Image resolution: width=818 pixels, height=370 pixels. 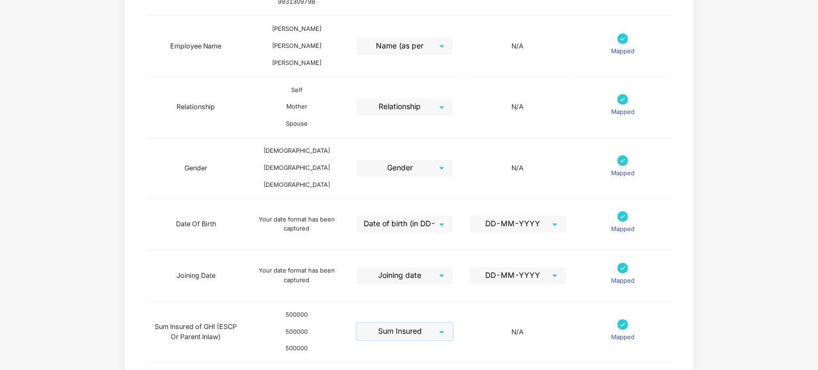 What do you see at coordinates (405, 332) in the screenshot?
I see `span: Sum Insured` at bounding box center [405, 332].